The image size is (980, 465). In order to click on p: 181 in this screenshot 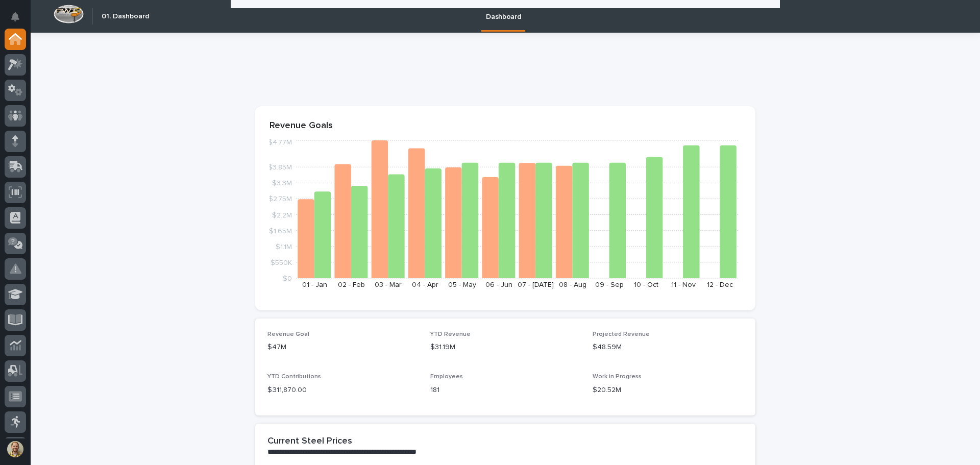, I will do `click(505, 390)`.